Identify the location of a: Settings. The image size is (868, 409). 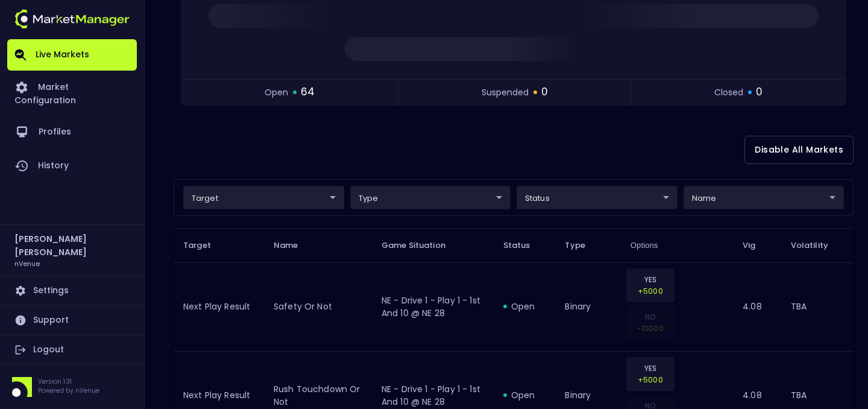
(72, 291).